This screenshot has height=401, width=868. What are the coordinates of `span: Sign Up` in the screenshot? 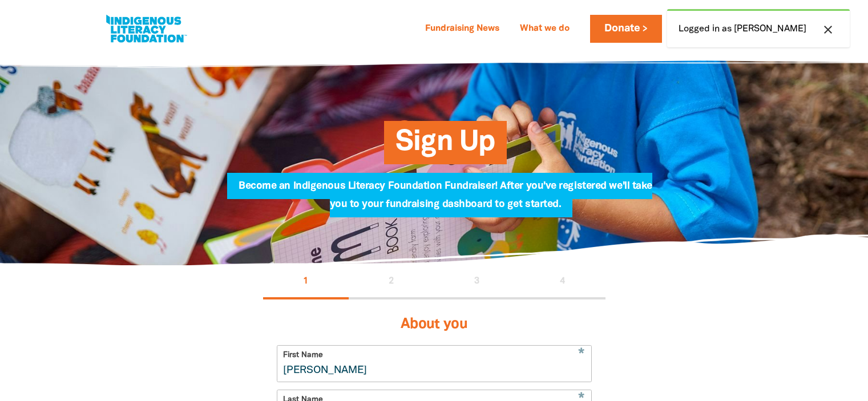 It's located at (445, 147).